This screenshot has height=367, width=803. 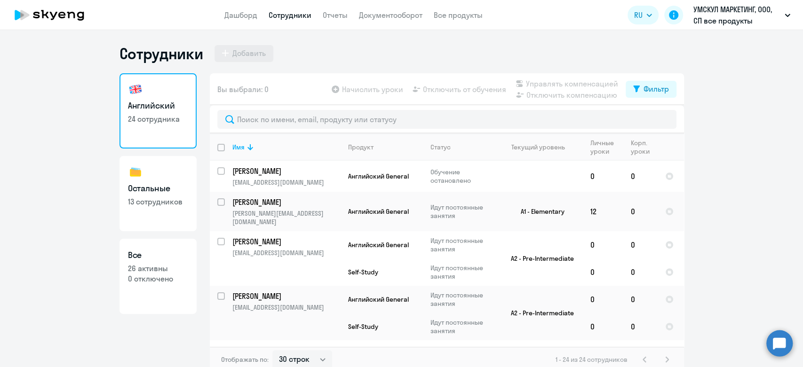 I want to click on div: Корп. уроки, so click(x=644, y=147).